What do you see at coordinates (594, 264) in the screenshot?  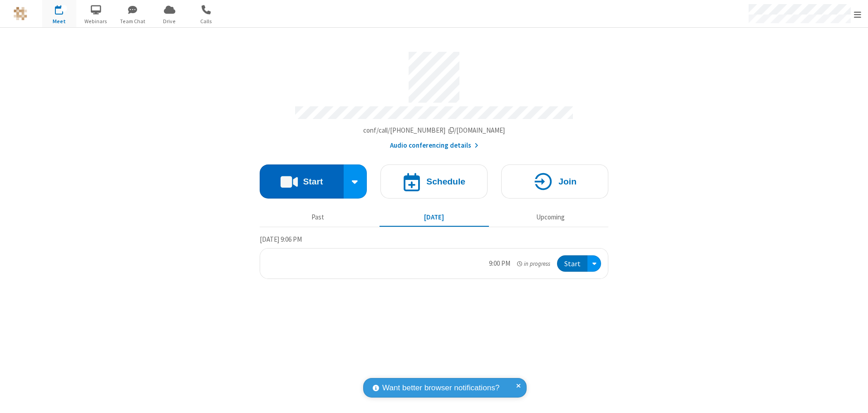 I see `div: Open menu` at bounding box center [594, 264].